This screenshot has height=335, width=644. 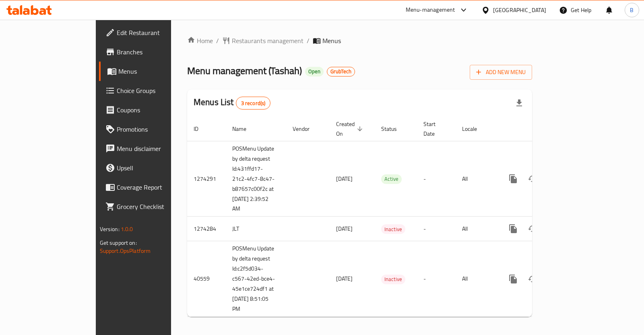 I want to click on span: Edit Restaurant, so click(x=157, y=33).